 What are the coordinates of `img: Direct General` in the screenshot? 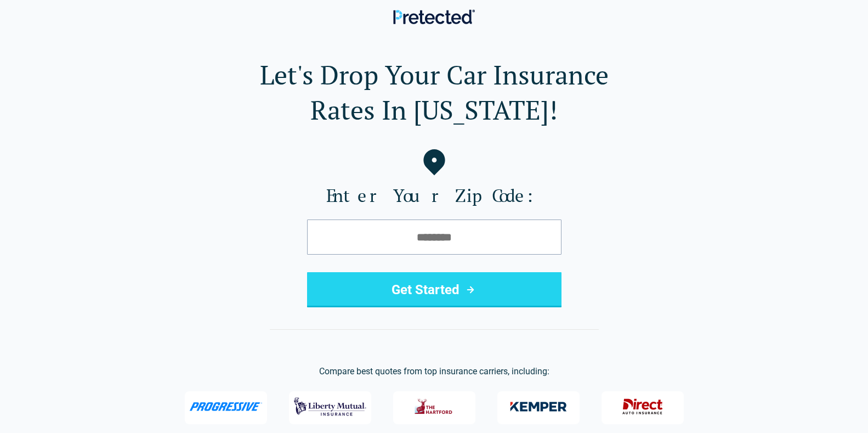 It's located at (643, 407).